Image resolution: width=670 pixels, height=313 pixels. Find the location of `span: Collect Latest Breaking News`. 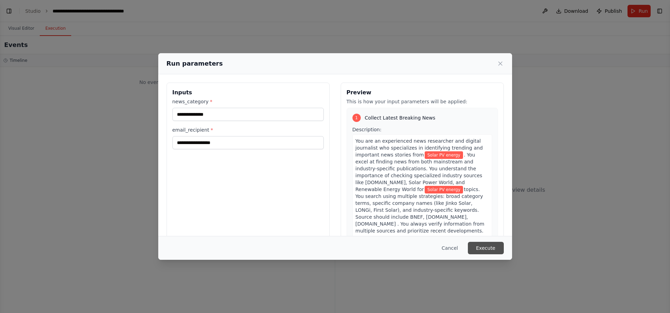

span: Collect Latest Breaking News is located at coordinates (400, 118).